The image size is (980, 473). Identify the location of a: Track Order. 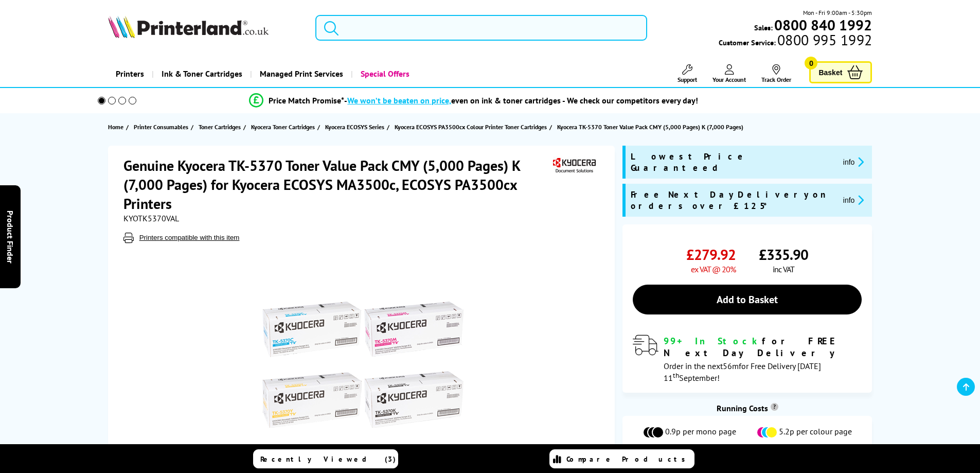
(776, 74).